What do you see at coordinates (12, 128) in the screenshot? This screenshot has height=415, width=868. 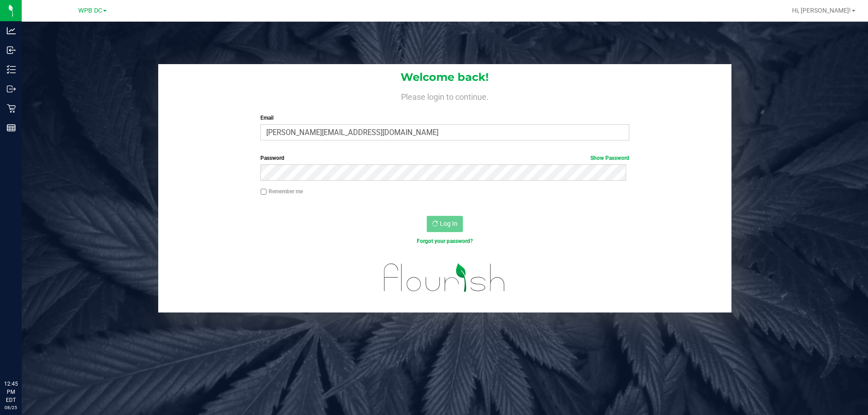 I see `inline-svg: Reports` at bounding box center [12, 128].